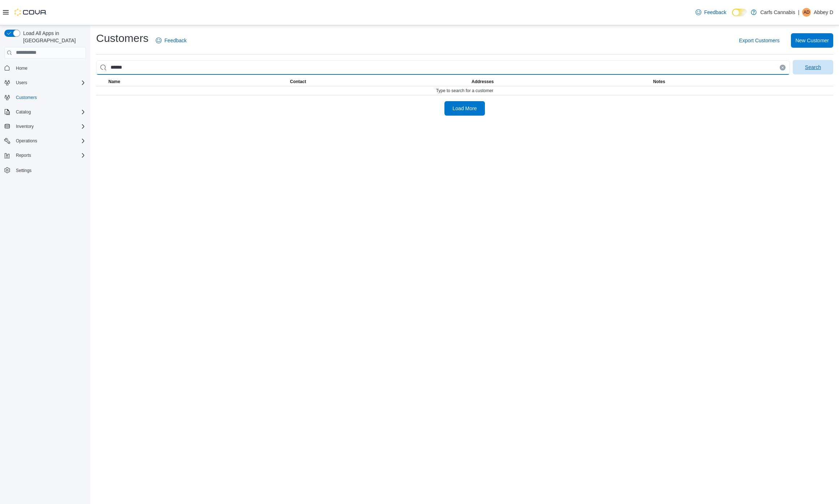 This screenshot has width=839, height=504. What do you see at coordinates (812, 41) in the screenshot?
I see `span: New Customer` at bounding box center [812, 41].